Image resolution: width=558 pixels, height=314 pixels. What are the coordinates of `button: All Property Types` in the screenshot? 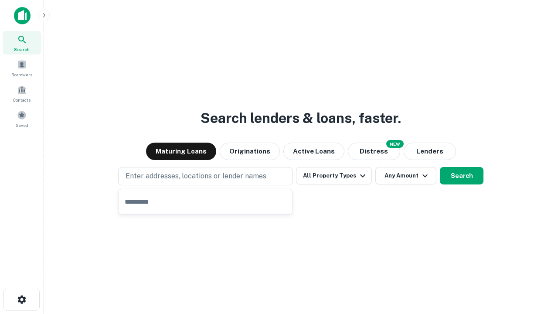 It's located at (334, 176).